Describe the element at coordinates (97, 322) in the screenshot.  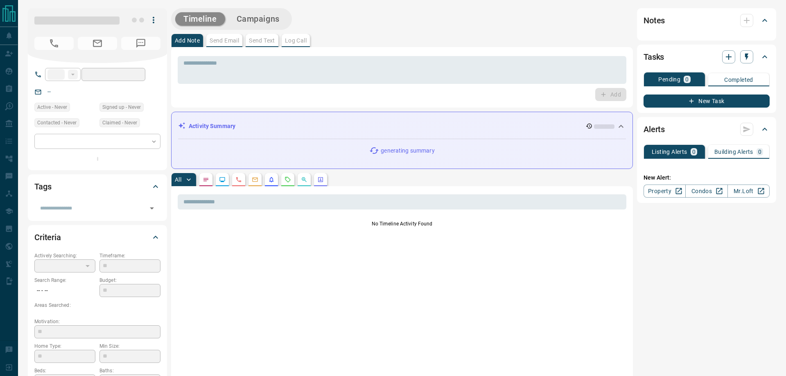
I see `p: Motivation:` at that location.